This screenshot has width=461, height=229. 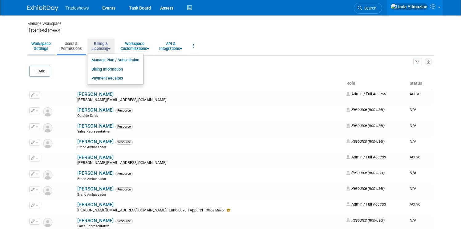 What do you see at coordinates (171, 46) in the screenshot?
I see `a: API &Integrations` at bounding box center [171, 46].